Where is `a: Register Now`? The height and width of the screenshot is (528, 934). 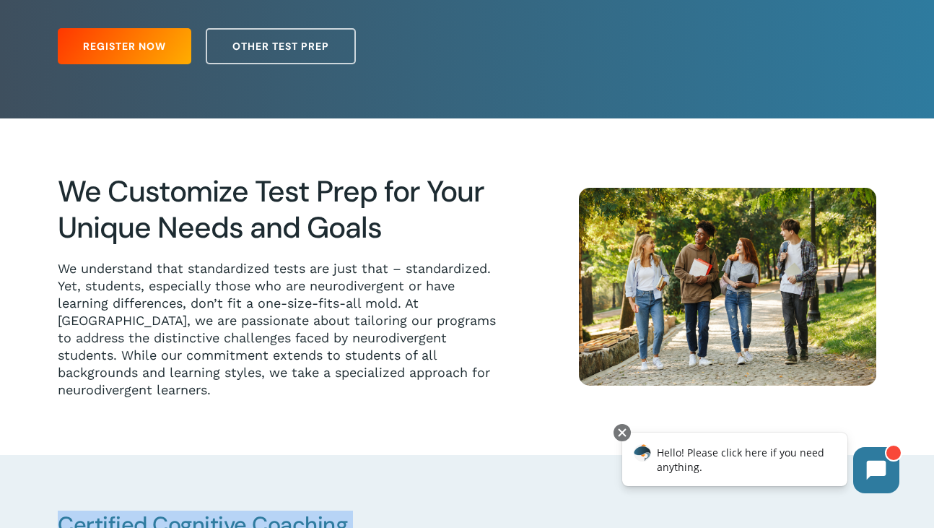 a: Register Now is located at coordinates (124, 46).